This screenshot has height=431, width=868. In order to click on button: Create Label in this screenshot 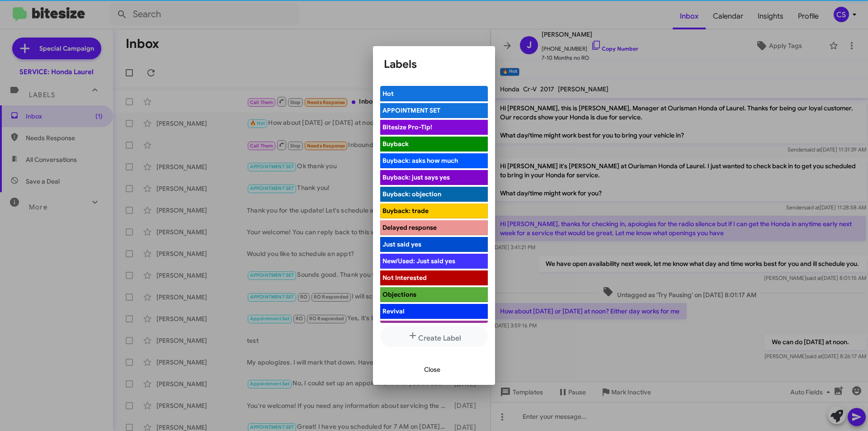, I will do `click(434, 337)`.